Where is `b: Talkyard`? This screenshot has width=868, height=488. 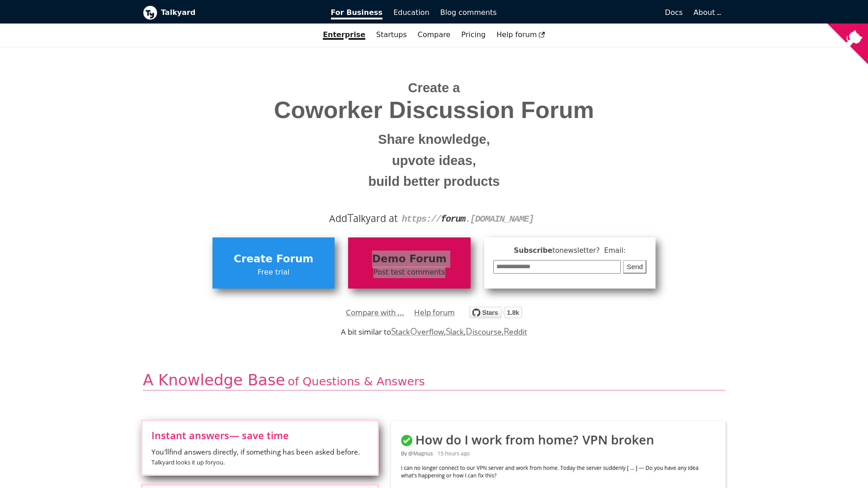 b: Talkyard is located at coordinates (240, 12).